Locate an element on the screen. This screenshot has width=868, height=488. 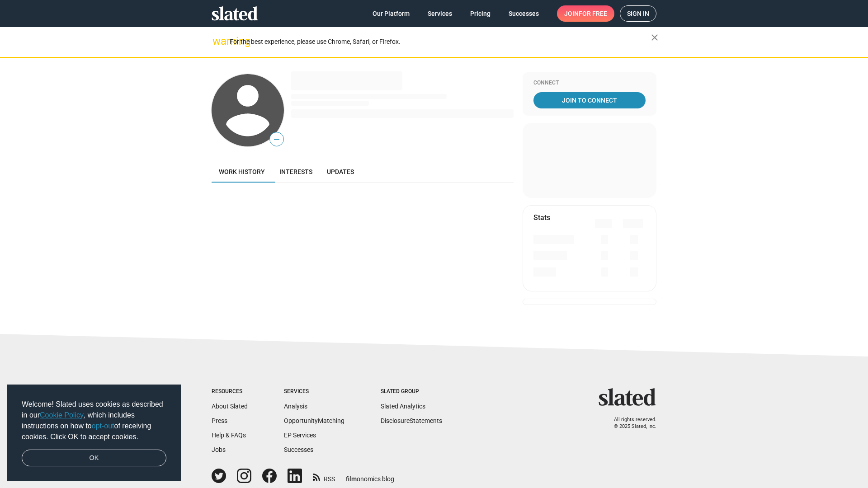
a: Help & FAQs is located at coordinates (229, 435).